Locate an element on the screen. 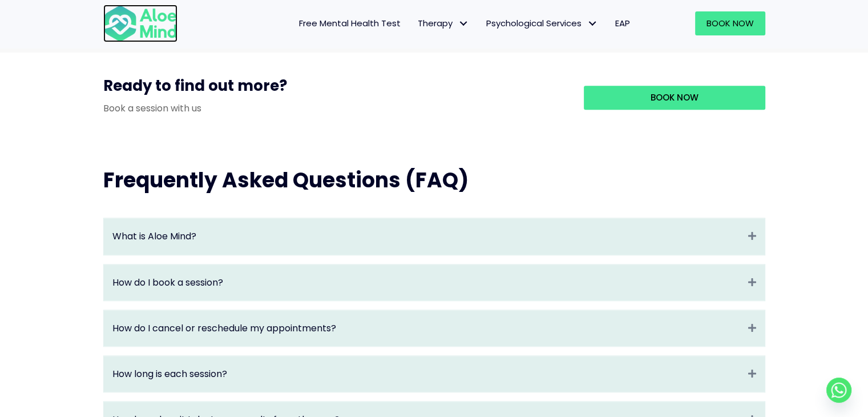 The image size is (868, 417). a: What is Aloe Mind? is located at coordinates (428, 236).